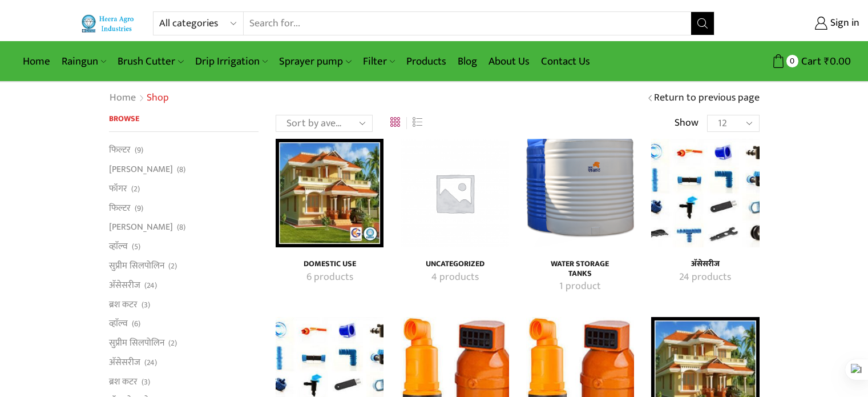 The width and height of the screenshot is (868, 397). I want to click on h1: Shop, so click(158, 98).